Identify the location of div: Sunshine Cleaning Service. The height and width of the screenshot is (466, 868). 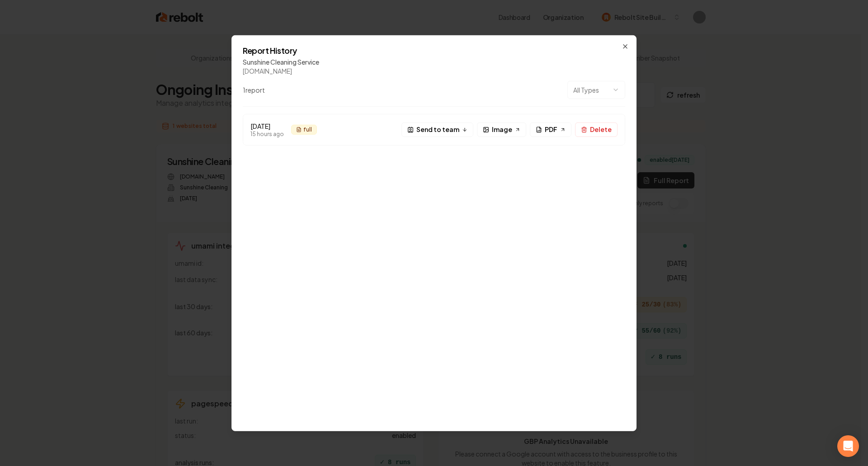
(434, 61).